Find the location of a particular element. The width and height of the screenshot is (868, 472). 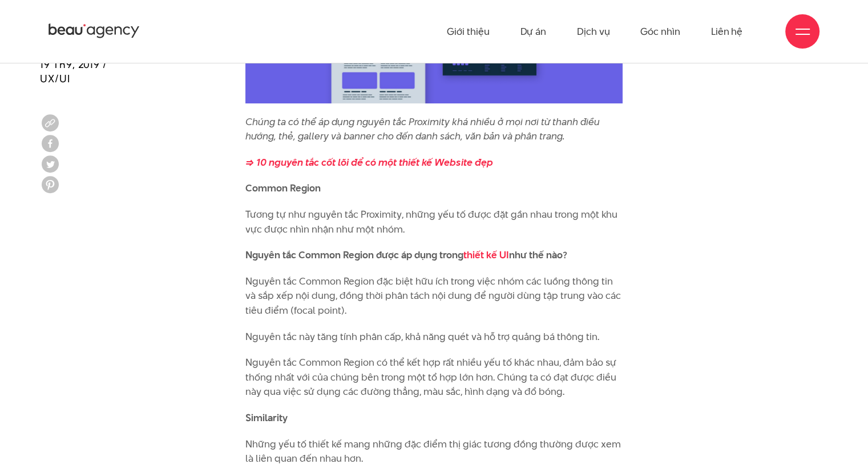

i: Chúng ta có thể áp dụng nguyên tắc Proximity khá nhiều ở mọi nơi từ thanh điều hướng, thẻ, galler... is located at coordinates (423, 129).